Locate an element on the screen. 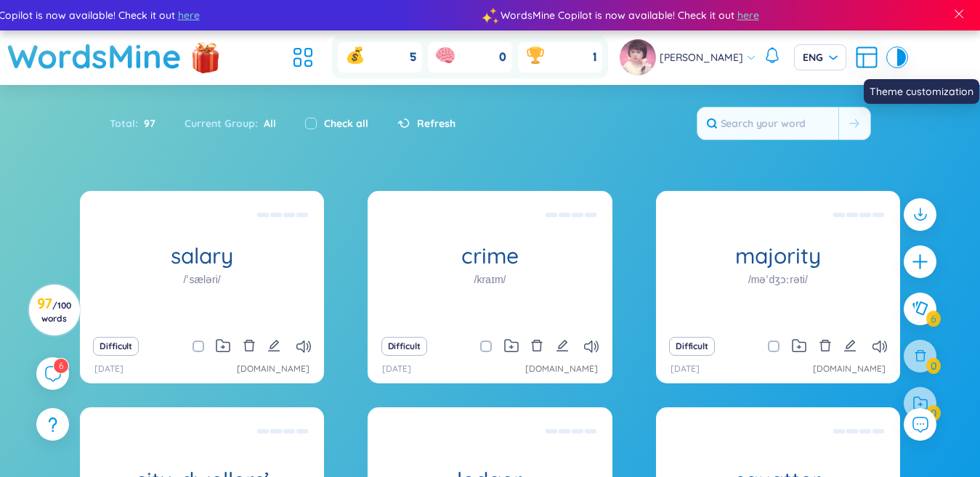 The height and width of the screenshot is (477, 980). span: 97 is located at coordinates (147, 124).